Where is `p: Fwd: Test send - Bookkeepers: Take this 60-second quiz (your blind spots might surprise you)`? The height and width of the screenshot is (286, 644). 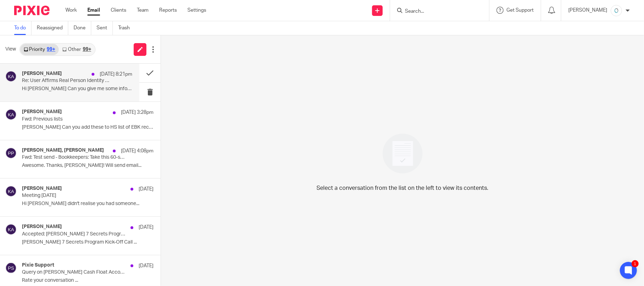 p: Fwd: Test send - Bookkeepers: Take this 60-second quiz (your blind spots might surprise you) is located at coordinates (74, 158).